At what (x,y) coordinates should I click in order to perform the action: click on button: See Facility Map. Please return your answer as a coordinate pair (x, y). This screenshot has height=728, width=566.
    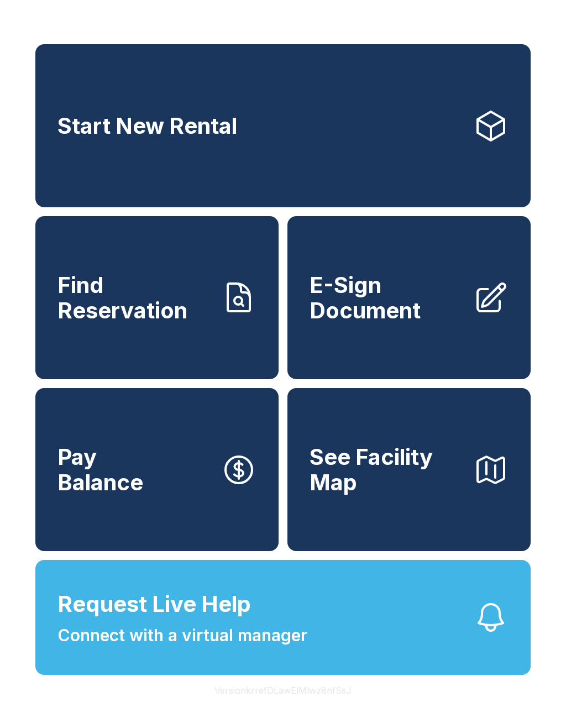
    Looking at the image, I should click on (409, 469).